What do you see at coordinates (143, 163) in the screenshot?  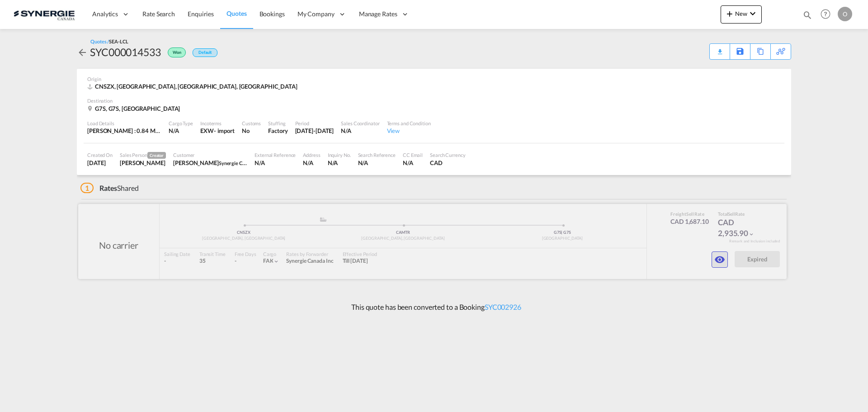 I see `div: Rosa Ho` at bounding box center [143, 163].